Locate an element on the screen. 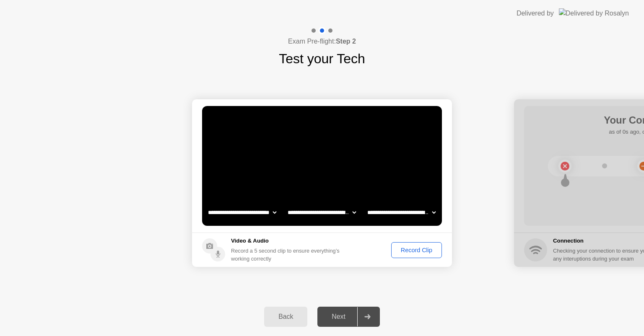  button: Record Clip is located at coordinates (416, 250).